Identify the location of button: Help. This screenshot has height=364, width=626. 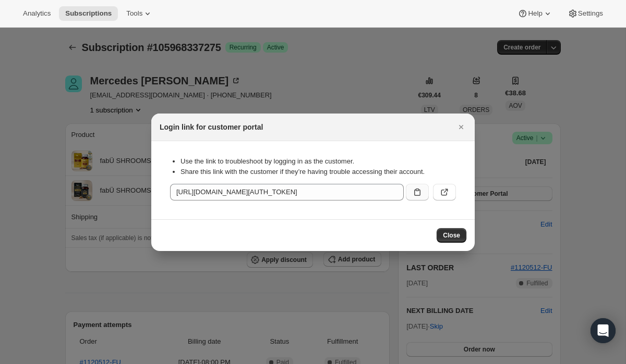
(535, 13).